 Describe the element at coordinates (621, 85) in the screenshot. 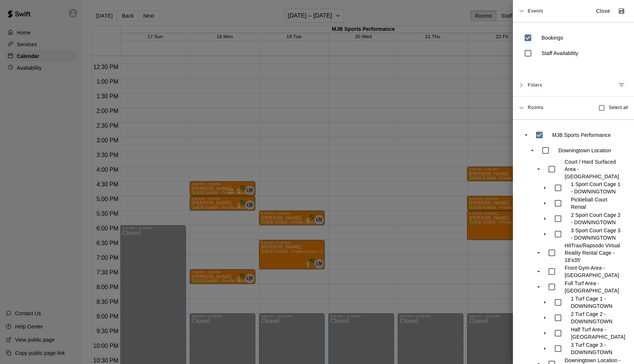

I see `button: Manage filters` at that location.